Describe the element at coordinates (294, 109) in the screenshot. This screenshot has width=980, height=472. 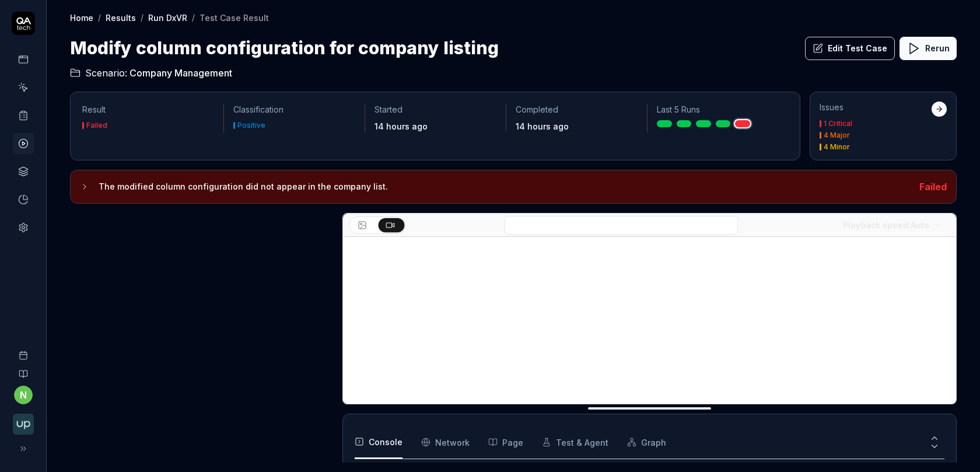
I see `p: Classification` at that location.